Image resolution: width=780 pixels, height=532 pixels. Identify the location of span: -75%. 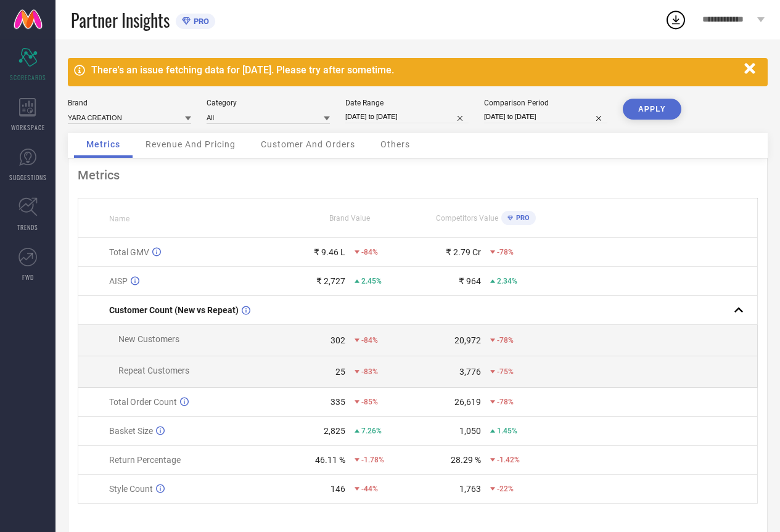
(505, 371).